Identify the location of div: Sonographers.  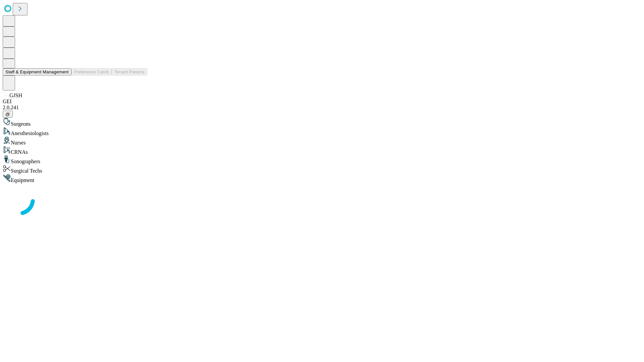
(322, 160).